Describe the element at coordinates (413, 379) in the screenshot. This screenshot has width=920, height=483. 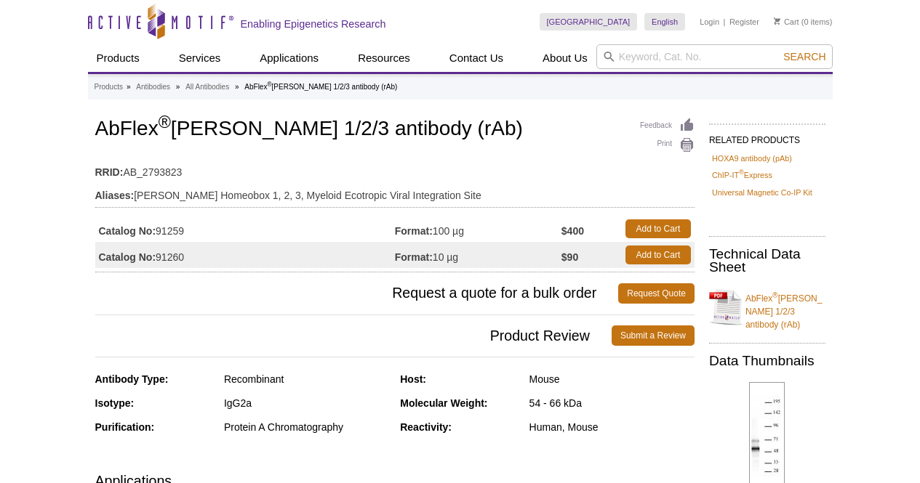
I see `strong: Host:` at that location.